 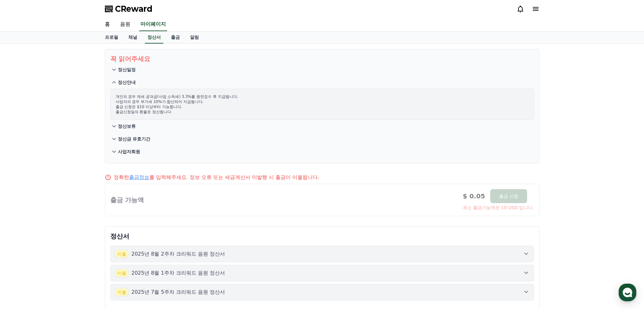 I want to click on p: 정확한 를 입력해주세요. 정보 오류 또는 세금계산서 미발행 시 출금이 이월됩니다., so click(x=217, y=178).